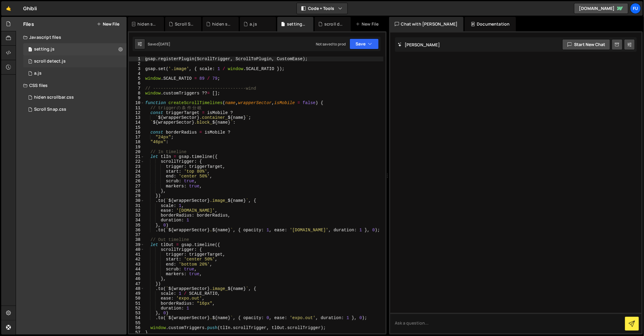 Image resolution: width=644 pixels, height=336 pixels. I want to click on div: 49, so click(136, 294).